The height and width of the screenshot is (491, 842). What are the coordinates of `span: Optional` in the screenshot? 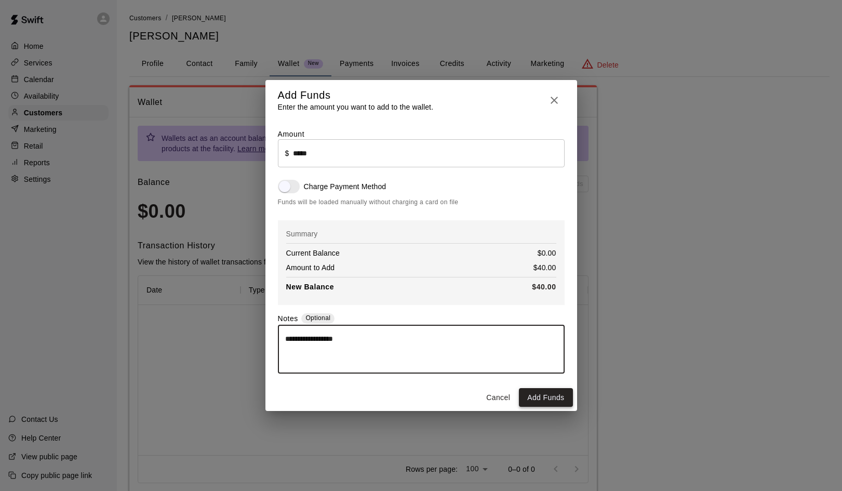 It's located at (318, 318).